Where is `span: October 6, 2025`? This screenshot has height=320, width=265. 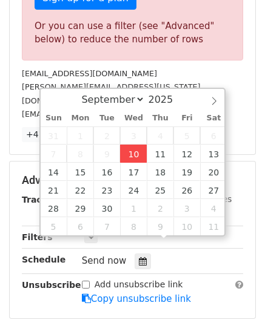
span: October 6, 2025 is located at coordinates (80, 227).